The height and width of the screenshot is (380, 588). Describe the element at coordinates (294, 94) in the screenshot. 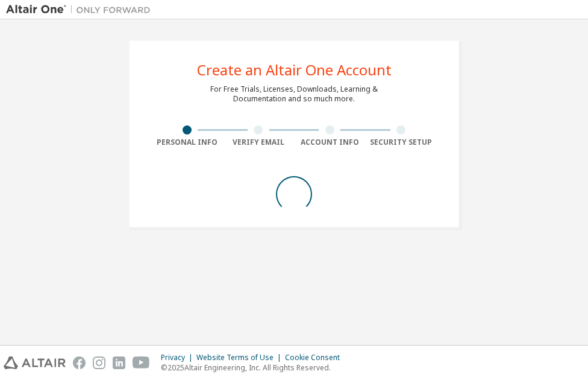

I see `div: For Free Trials, Licenses, Downloads, Learning & Documentation and so much more.` at that location.